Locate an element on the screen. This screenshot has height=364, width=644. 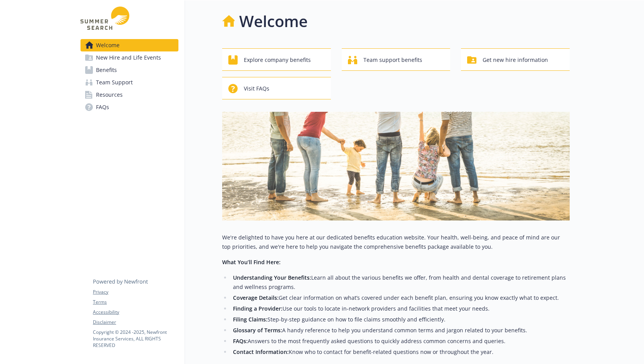
a: Welcome is located at coordinates (129, 45).